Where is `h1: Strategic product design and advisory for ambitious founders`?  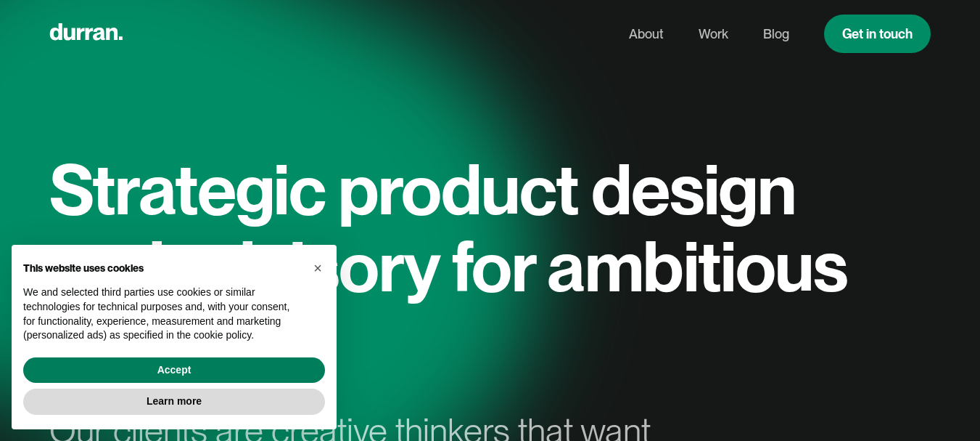 h1: Strategic product design and advisory for ambitious founders is located at coordinates (456, 266).